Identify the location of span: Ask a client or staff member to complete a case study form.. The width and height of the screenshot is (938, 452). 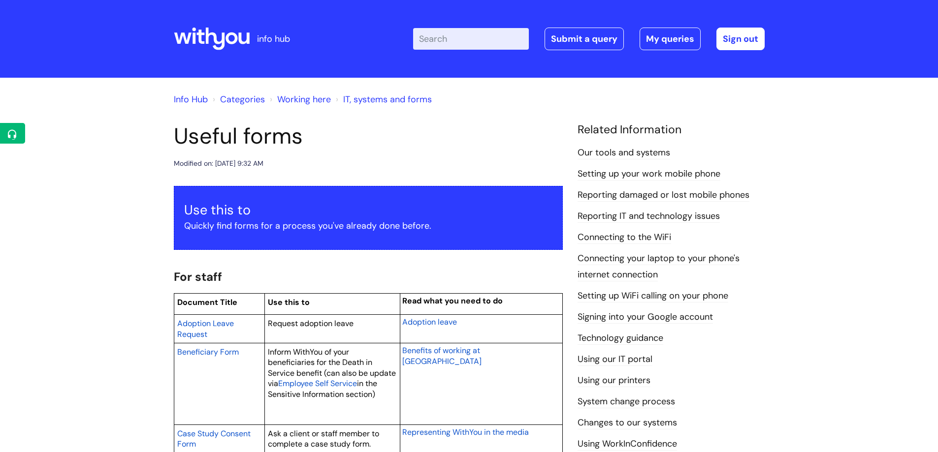
(323, 439).